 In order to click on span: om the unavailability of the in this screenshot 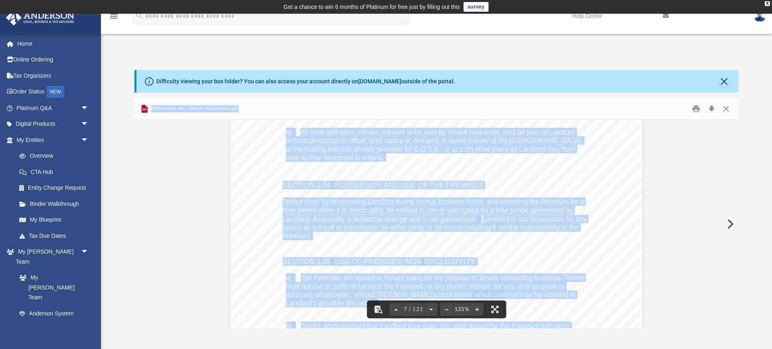, I will do `click(538, 227)`.